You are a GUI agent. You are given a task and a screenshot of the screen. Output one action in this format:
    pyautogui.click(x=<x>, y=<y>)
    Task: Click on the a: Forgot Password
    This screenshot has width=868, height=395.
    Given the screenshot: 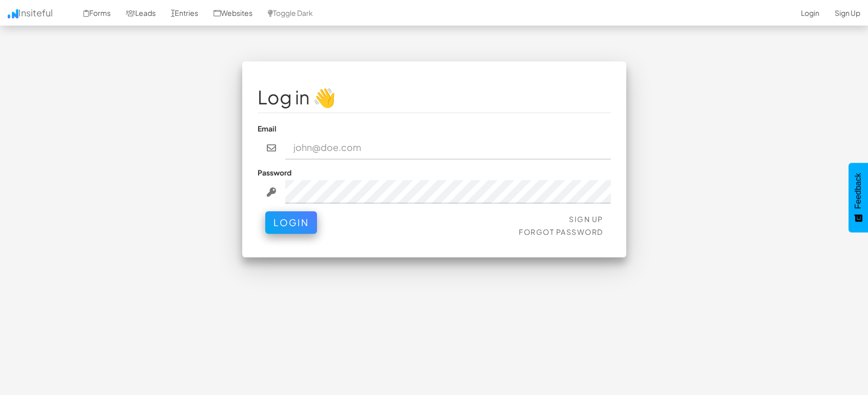 What is the action you would take?
    pyautogui.click(x=561, y=232)
    